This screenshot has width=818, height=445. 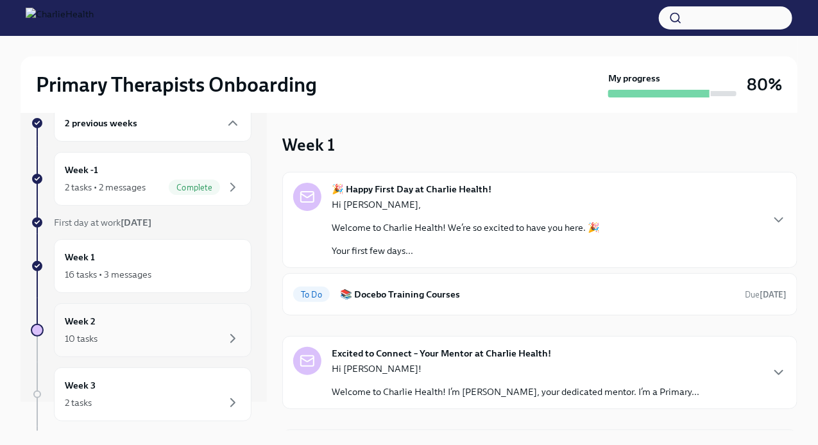 What do you see at coordinates (177, 85) in the screenshot?
I see `h2: Primary Therapists Onboarding` at bounding box center [177, 85].